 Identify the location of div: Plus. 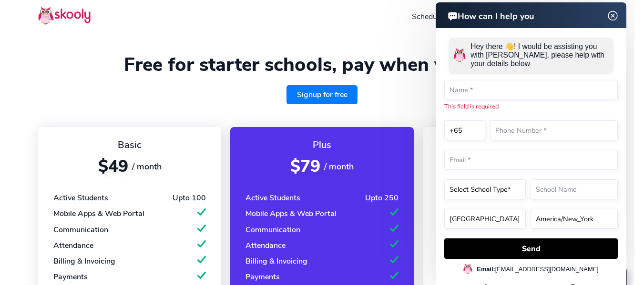
(322, 145).